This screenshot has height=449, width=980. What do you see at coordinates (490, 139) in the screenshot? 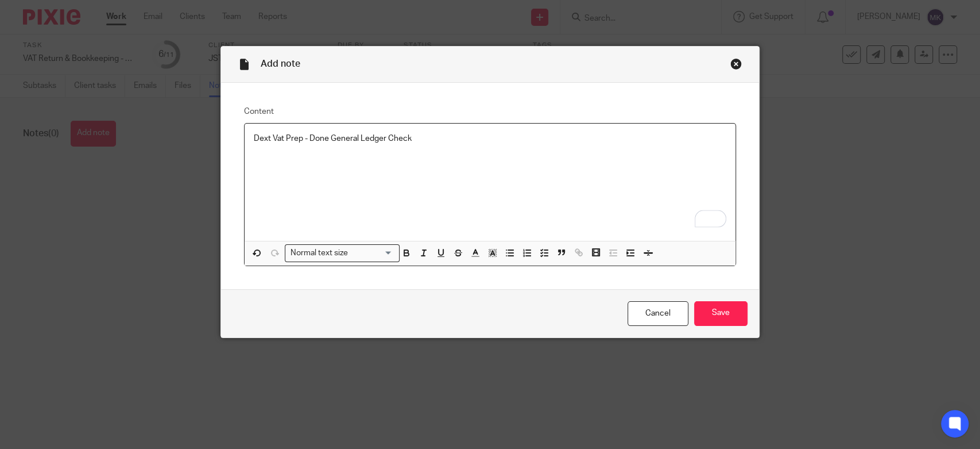
I see `p: Dext Vat Prep - Done General Ledger Check` at bounding box center [490, 139].